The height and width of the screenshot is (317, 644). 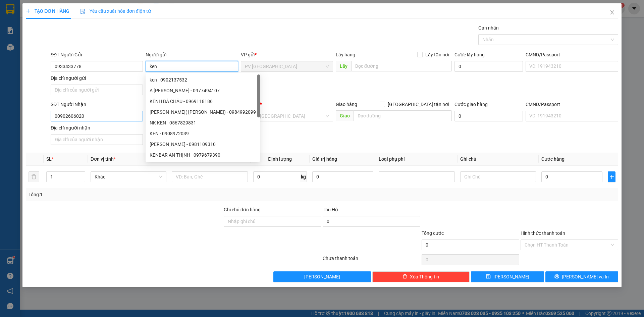 What do you see at coordinates (498, 177) in the screenshot?
I see `input: Ghi Chú` at bounding box center [498, 177].